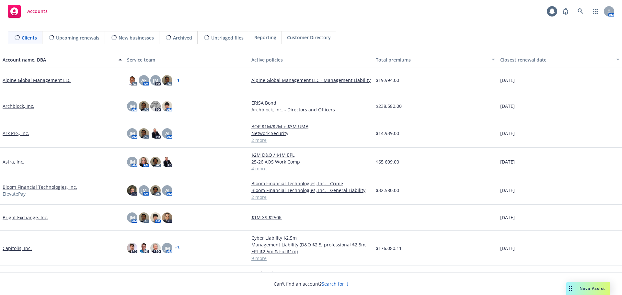  I want to click on div: Total premiums, so click(432, 60).